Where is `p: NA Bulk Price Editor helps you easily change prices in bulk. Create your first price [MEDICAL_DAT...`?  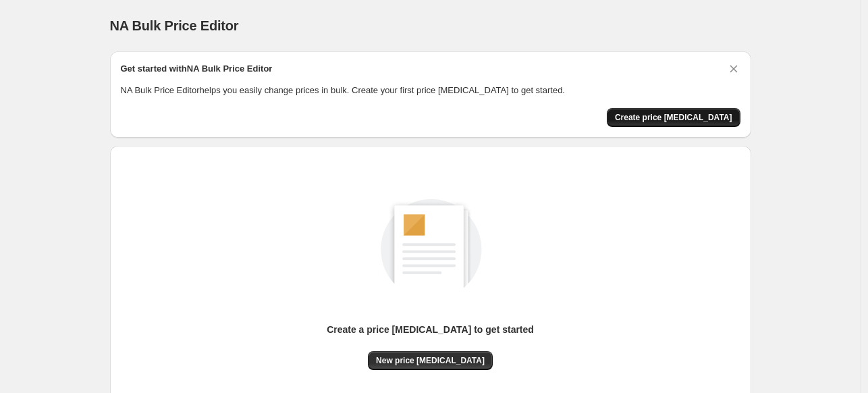 p: NA Bulk Price Editor helps you easily change prices in bulk. Create your first price [MEDICAL_DAT... is located at coordinates (431, 90).